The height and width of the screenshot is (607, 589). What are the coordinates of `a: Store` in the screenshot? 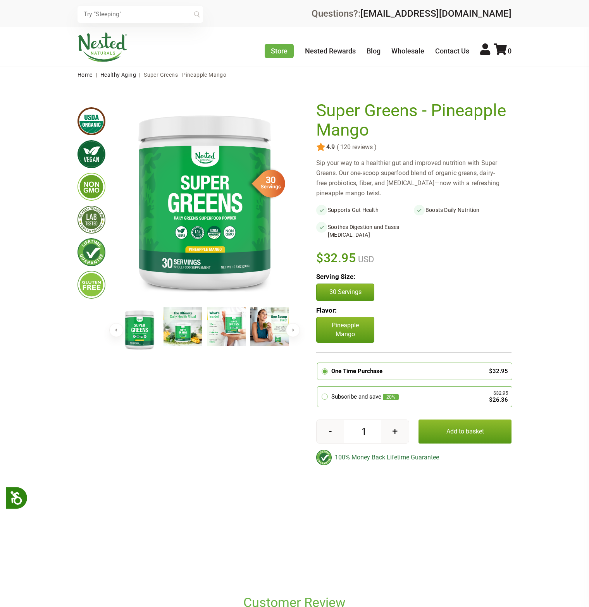 It's located at (279, 51).